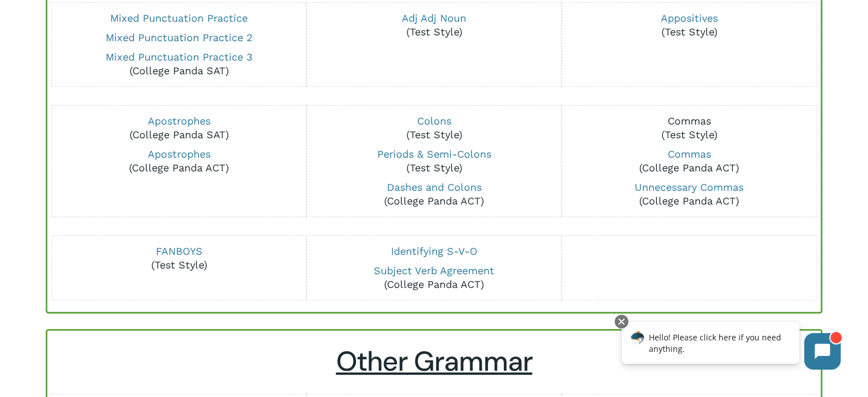  I want to click on a: Unnecessary Commas, so click(689, 187).